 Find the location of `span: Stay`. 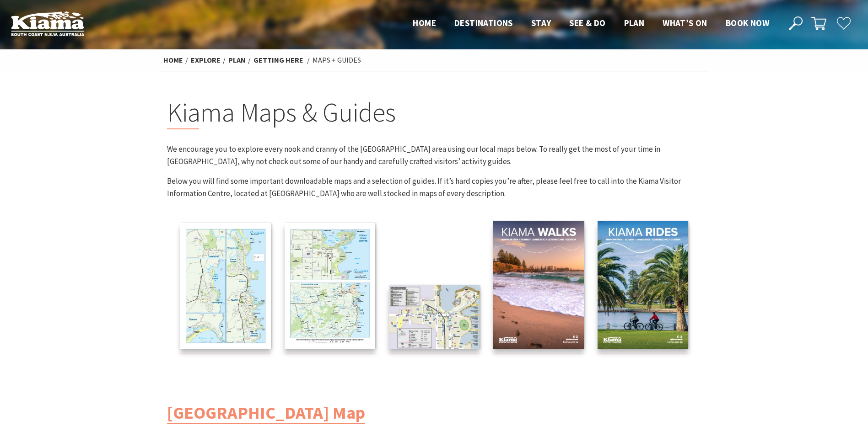

span: Stay is located at coordinates (541, 23).